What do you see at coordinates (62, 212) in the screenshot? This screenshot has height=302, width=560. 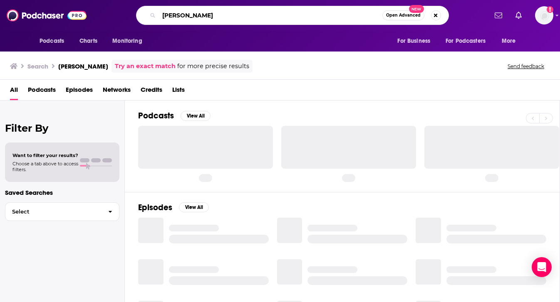 I see `button: Select` at bounding box center [62, 212].